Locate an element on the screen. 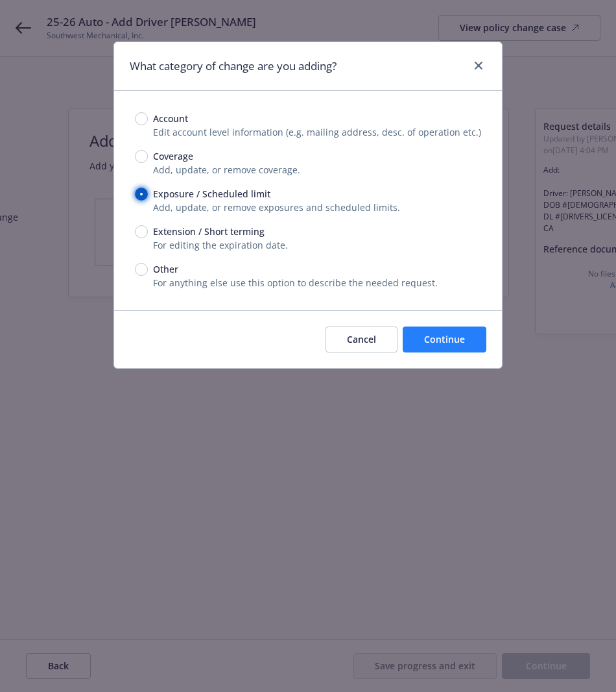 The width and height of the screenshot is (616, 692). input: Exposure / Scheduled limit is located at coordinates (142, 194).